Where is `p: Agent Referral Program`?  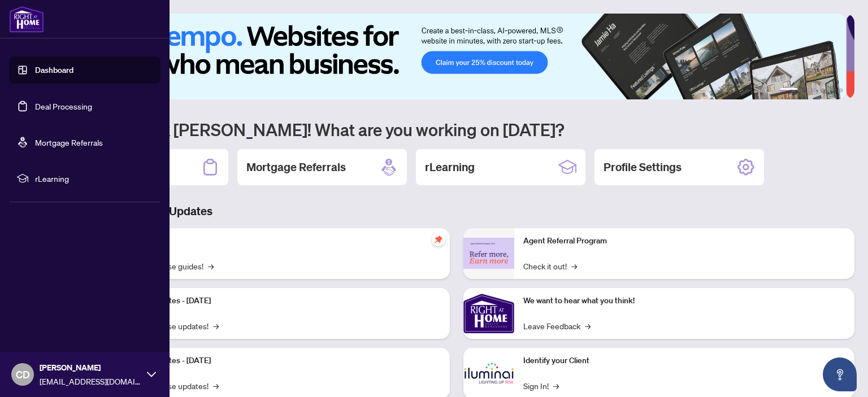
p: Agent Referral Program is located at coordinates (685, 241).